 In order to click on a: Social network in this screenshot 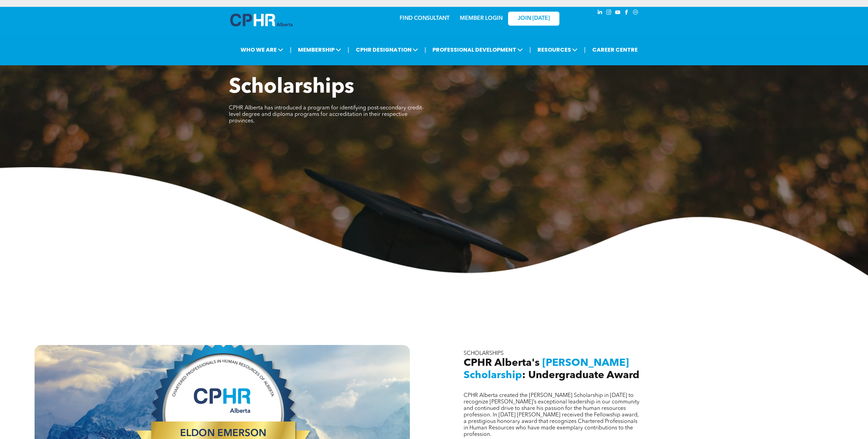, I will do `click(636, 13)`.